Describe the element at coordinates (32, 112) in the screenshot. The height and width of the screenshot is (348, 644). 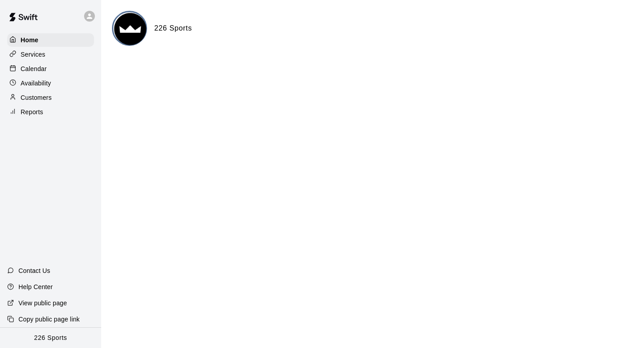
I see `p: Reports` at that location.